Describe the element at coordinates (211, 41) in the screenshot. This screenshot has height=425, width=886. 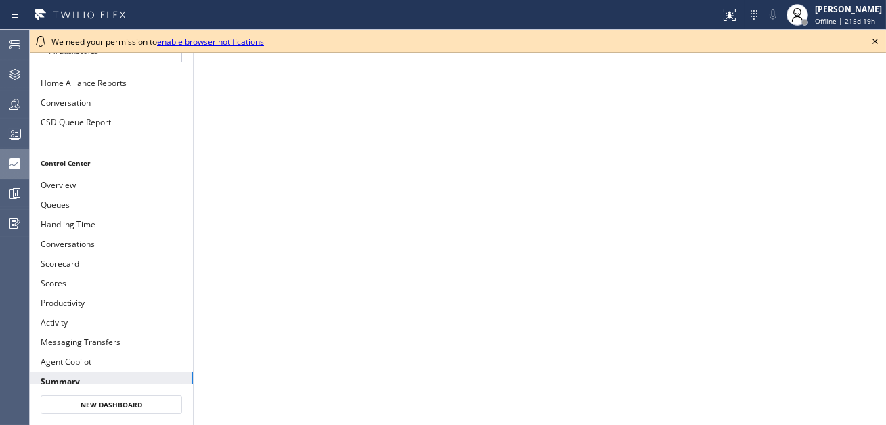
I see `a: enable browser notifications` at that location.